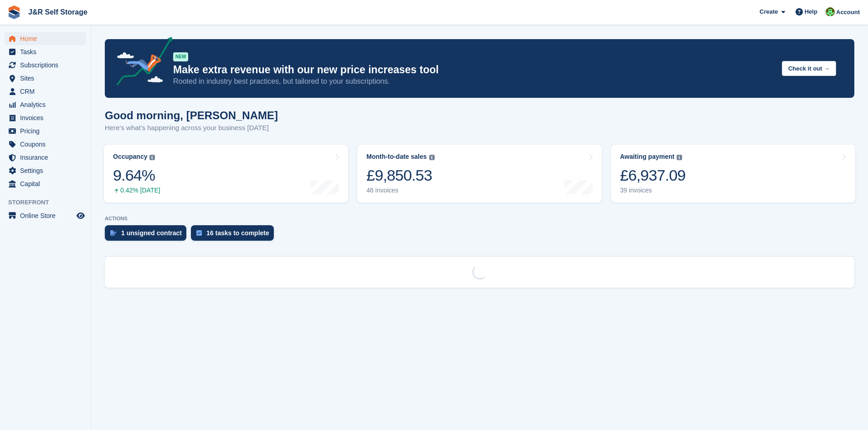 Image resolution: width=868 pixels, height=430 pixels. What do you see at coordinates (199, 233) in the screenshot?
I see `img: task-75834270c22a3079a89374b754ae025e5fb1db73e45f91037f5363f120a921f8.svg` at bounding box center [199, 233].